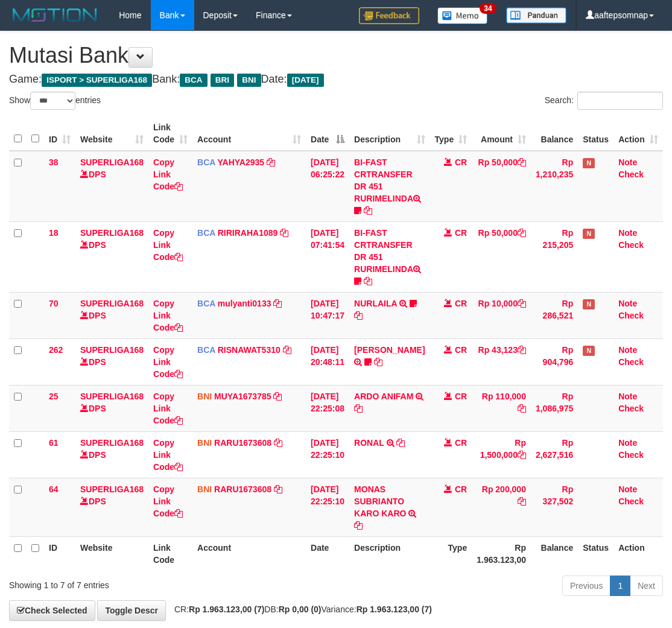  Describe the element at coordinates (300, 609) in the screenshot. I see `strong: Rp 0,00 (0)` at that location.